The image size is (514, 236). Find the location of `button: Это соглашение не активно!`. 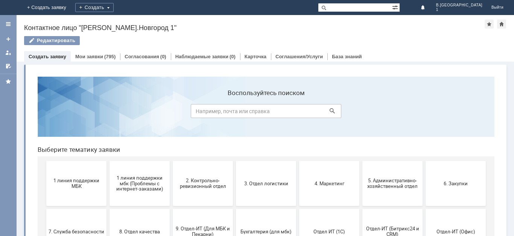

button: Это соглашение не активно! is located at coordinates (171, 209).